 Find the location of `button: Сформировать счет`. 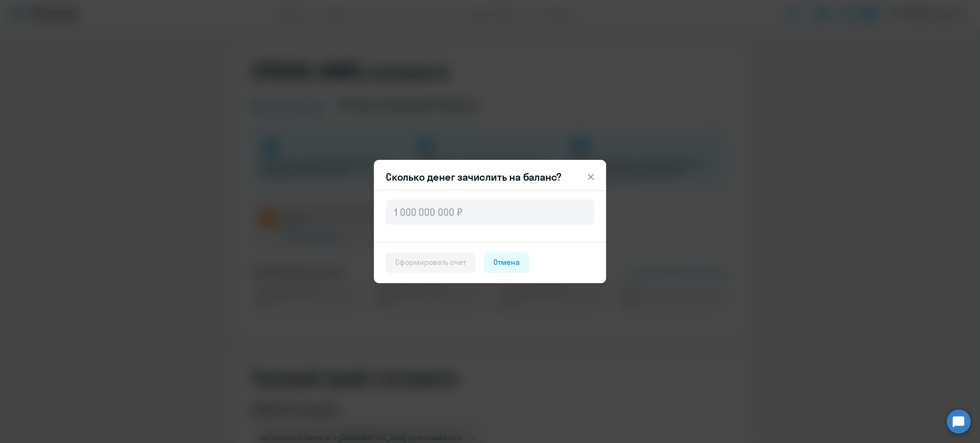

button: Сформировать счет is located at coordinates (430, 263).